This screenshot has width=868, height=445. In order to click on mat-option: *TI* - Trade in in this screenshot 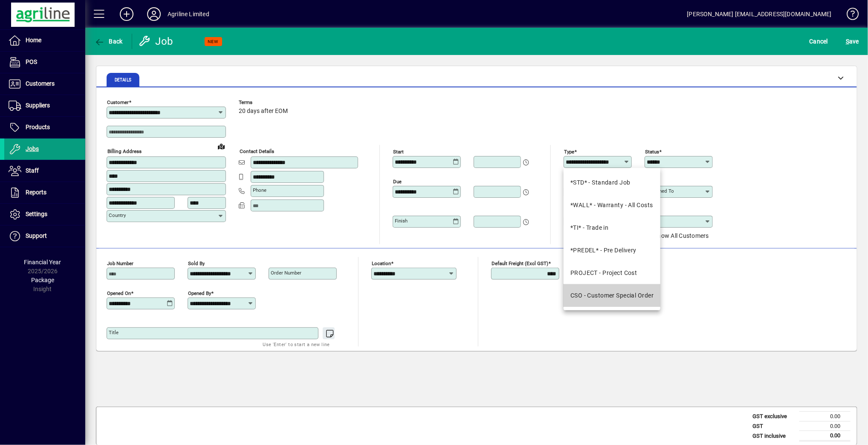, I will do `click(612, 227)`.